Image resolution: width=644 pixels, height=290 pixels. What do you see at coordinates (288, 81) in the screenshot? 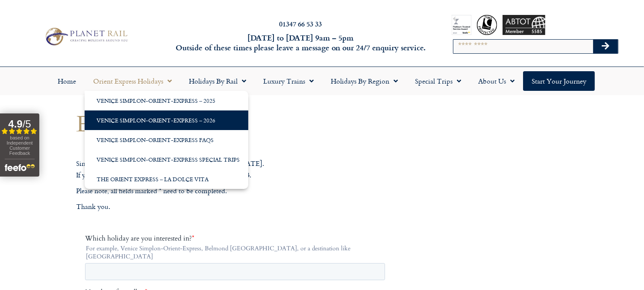
I see `a: Luxury Trains` at bounding box center [288, 81].